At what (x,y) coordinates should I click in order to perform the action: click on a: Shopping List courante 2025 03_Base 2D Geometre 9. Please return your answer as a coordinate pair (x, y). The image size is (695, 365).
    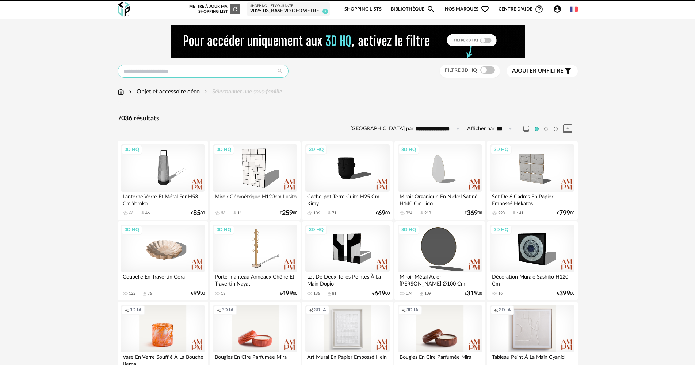
    Looking at the image, I should click on (288, 9).